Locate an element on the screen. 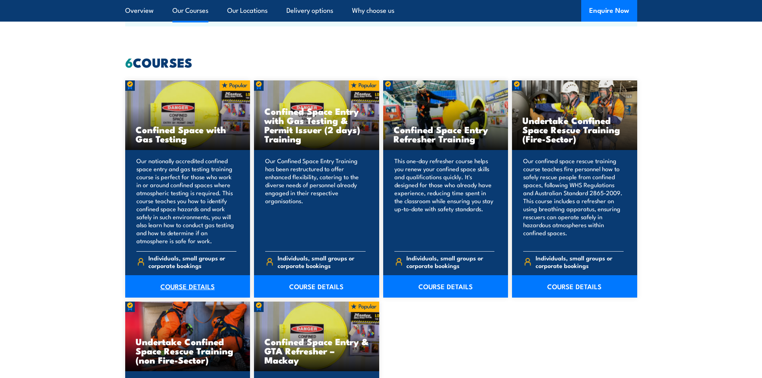 The height and width of the screenshot is (378, 762). p: Our Confined Space Entry Training has been restructured to offer enhanced flexibility, catering t... is located at coordinates (315, 201).